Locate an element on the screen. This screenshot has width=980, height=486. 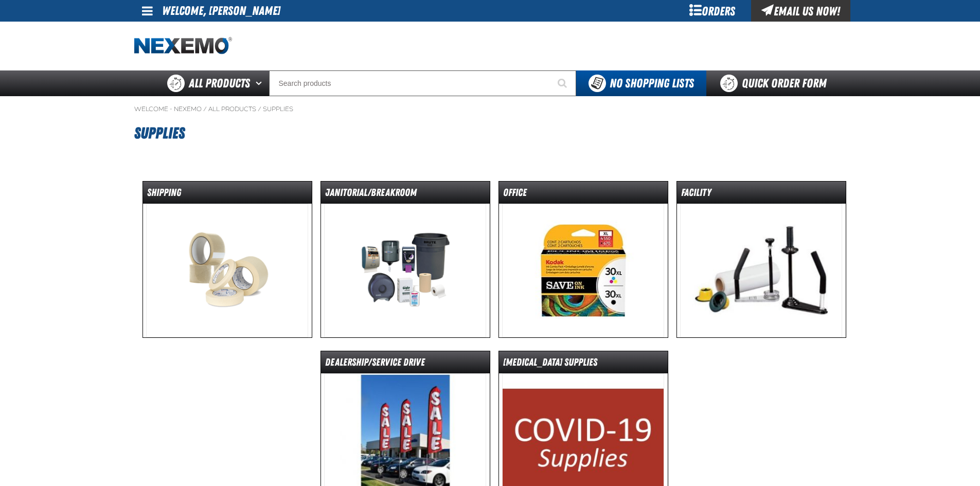
a: Home is located at coordinates (183, 46).